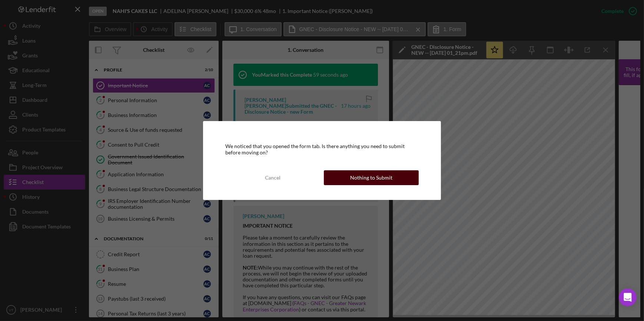 Image resolution: width=644 pixels, height=321 pixels. What do you see at coordinates (272, 178) in the screenshot?
I see `div: Cancel` at bounding box center [272, 178].